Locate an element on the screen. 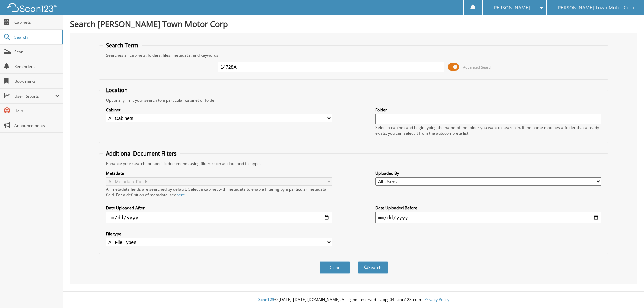 Image resolution: width=644 pixels, height=308 pixels. label: Uploaded By is located at coordinates (488, 173).